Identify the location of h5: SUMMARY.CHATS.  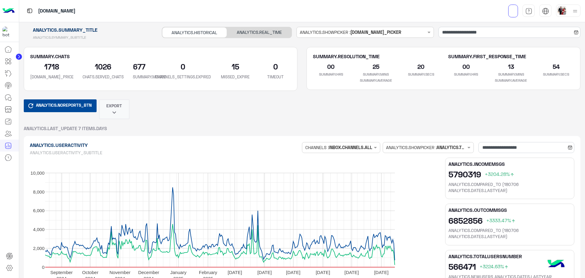
(161, 56).